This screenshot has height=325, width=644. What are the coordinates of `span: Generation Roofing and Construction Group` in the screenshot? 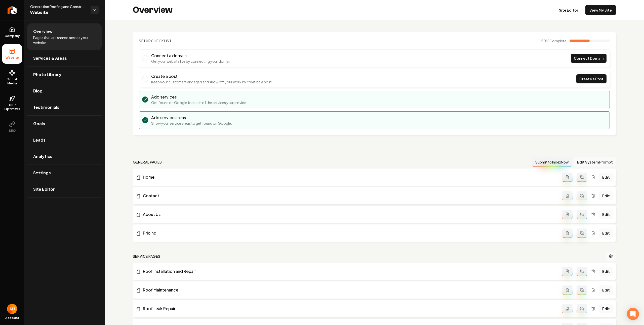 It's located at (58, 7).